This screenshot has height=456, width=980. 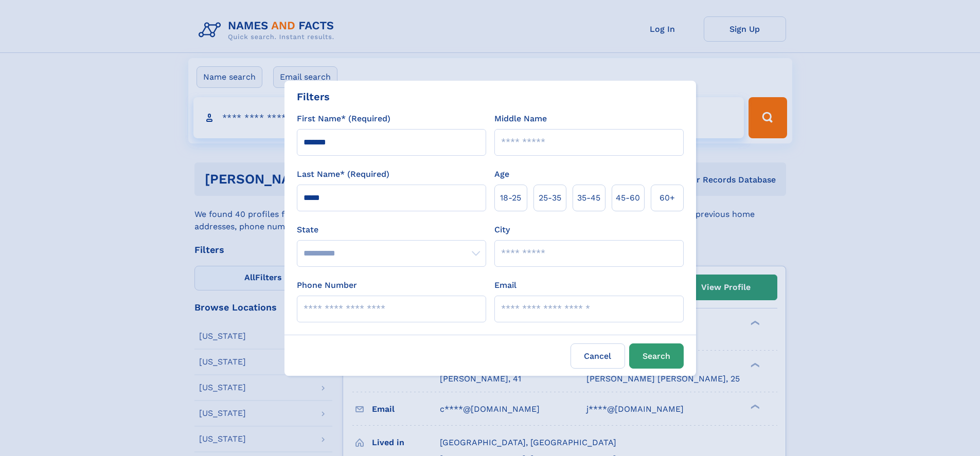 What do you see at coordinates (588, 198) in the screenshot?
I see `span: 35‑45` at bounding box center [588, 198].